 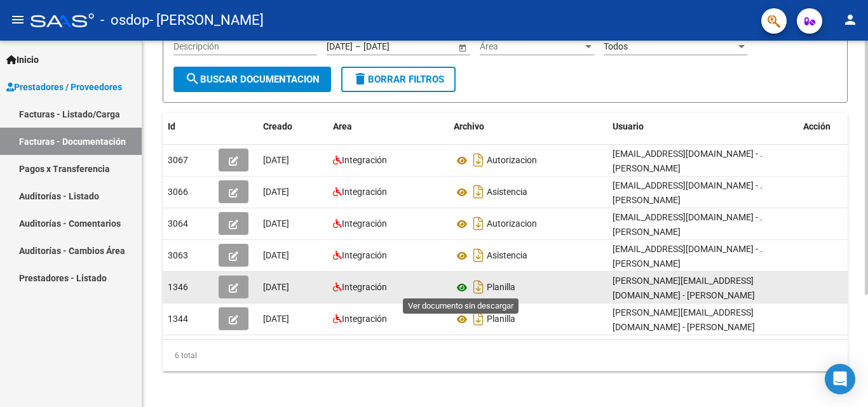 What do you see at coordinates (628, 126) in the screenshot?
I see `span: Usuario` at bounding box center [628, 126].